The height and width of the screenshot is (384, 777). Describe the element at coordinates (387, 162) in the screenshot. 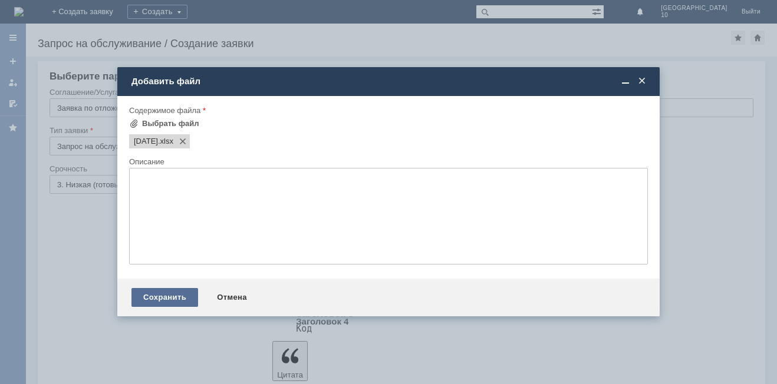

I see `div: Описание` at that location.